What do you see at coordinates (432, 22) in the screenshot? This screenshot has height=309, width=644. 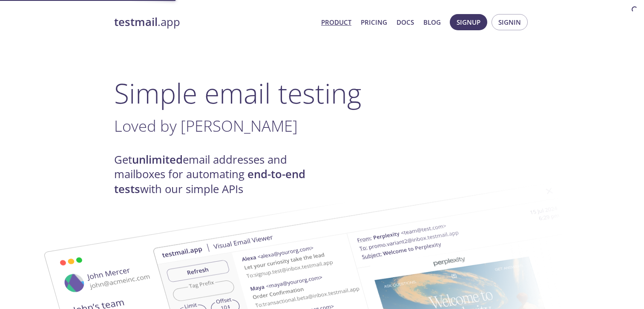 I see `a: Blog` at bounding box center [432, 22].